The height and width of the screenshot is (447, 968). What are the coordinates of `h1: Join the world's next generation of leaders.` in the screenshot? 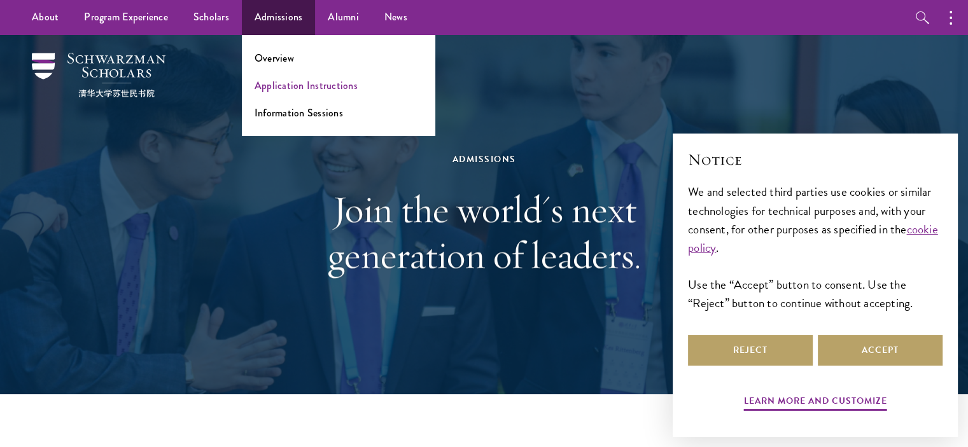 It's located at (484, 232).